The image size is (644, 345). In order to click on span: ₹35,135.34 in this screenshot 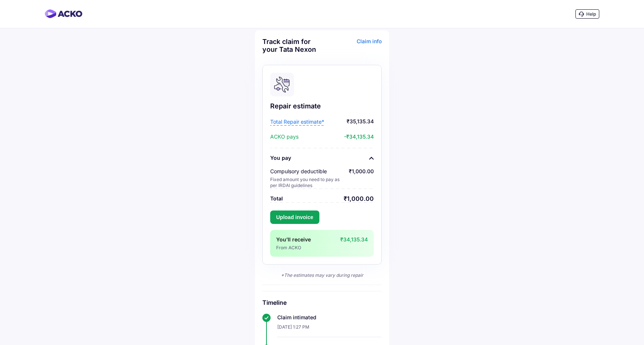, I will do `click(350, 122)`.